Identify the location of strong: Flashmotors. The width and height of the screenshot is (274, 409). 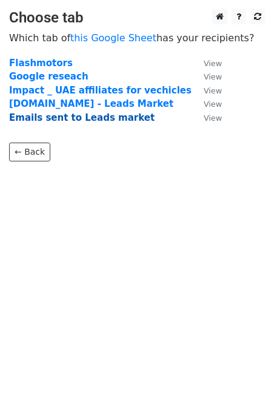
(41, 63).